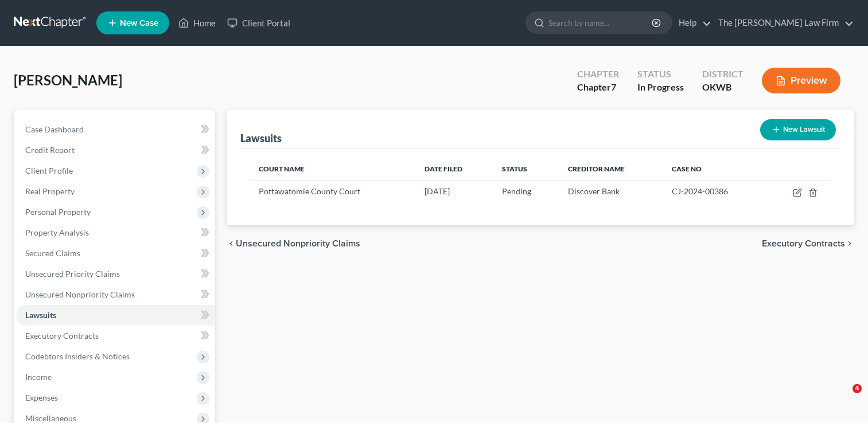 The width and height of the screenshot is (868, 423). What do you see at coordinates (660, 87) in the screenshot?
I see `div: In Progress` at bounding box center [660, 87].